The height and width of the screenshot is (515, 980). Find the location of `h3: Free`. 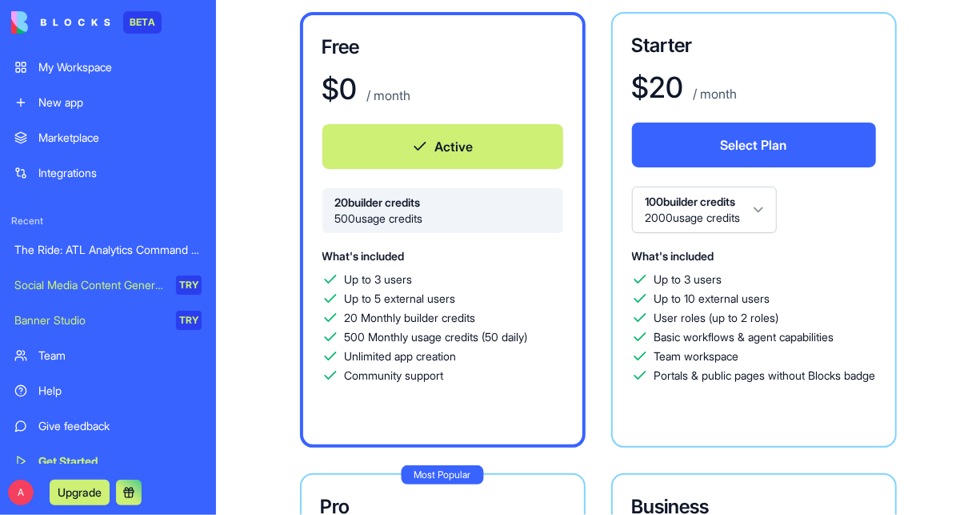

h3: Free is located at coordinates (442, 47).